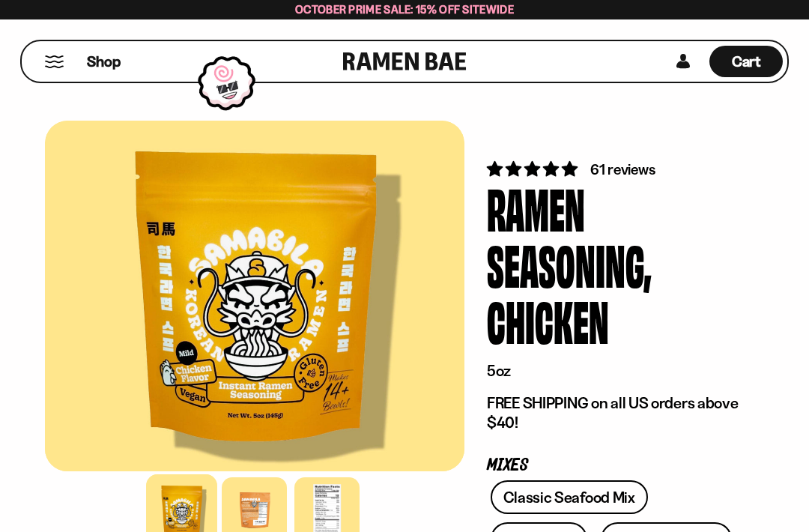 The width and height of the screenshot is (809, 532). I want to click on div: Chicken, so click(548, 320).